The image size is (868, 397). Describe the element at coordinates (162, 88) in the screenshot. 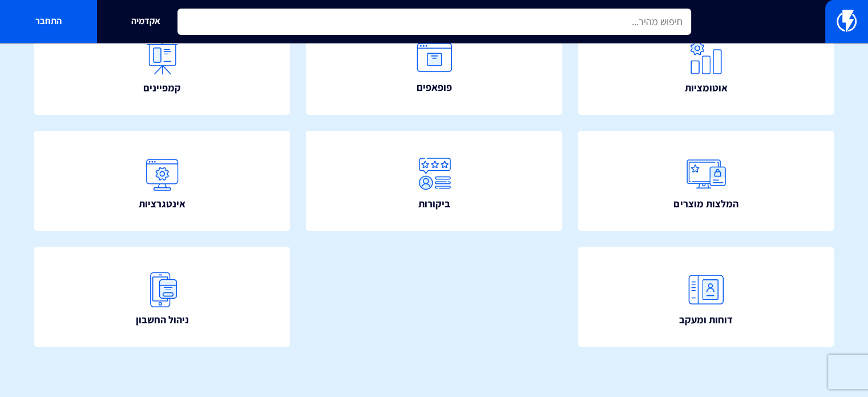

I see `span: קמפיינים` at that location.